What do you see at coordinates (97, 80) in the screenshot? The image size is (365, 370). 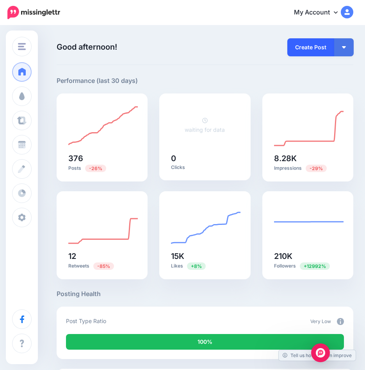 I see `h5: Performance (last 30 days)` at bounding box center [97, 80].